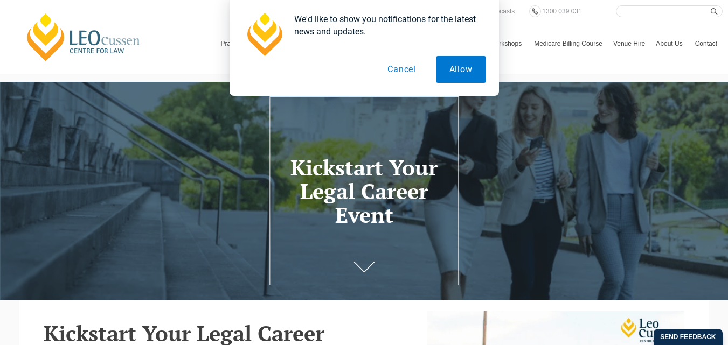 This screenshot has height=345, width=728. I want to click on h1: Kickstart Your Legal Career Event, so click(364, 191).